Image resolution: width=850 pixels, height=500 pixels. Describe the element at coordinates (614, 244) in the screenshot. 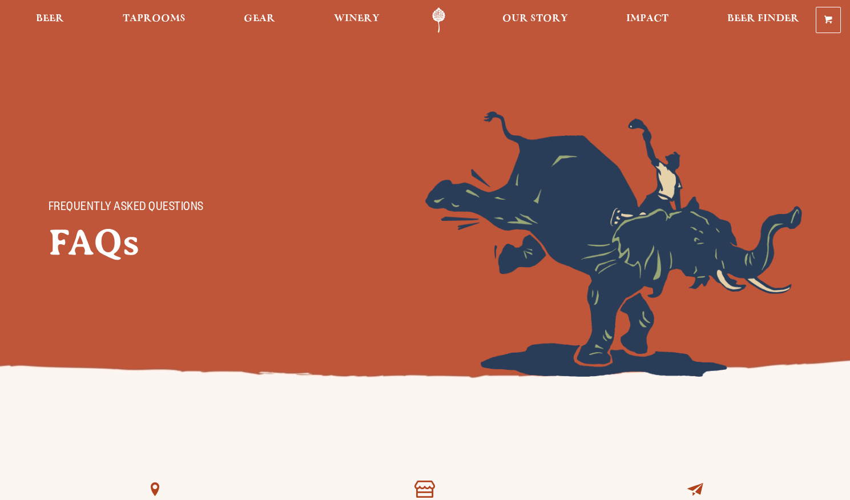

I see `img: Foreground404` at that location.